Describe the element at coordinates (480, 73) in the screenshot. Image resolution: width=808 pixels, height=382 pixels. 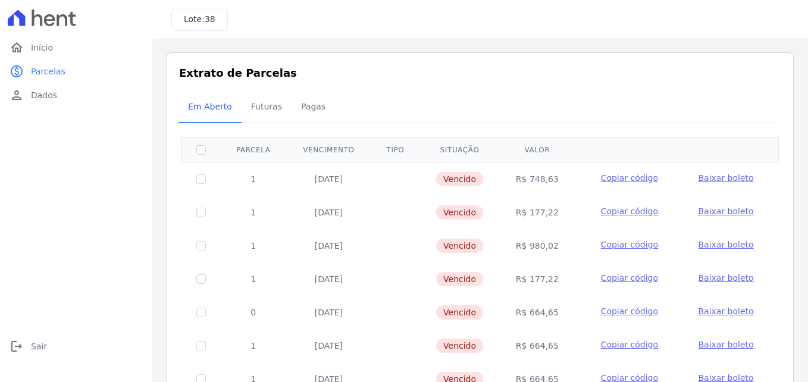
I see `h3: Extrato de Parcelas` at that location.